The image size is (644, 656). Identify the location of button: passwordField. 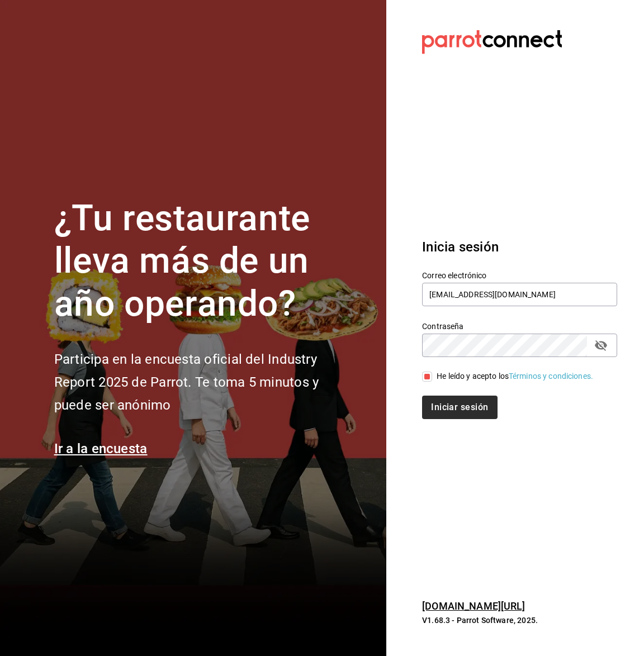
(601, 345).